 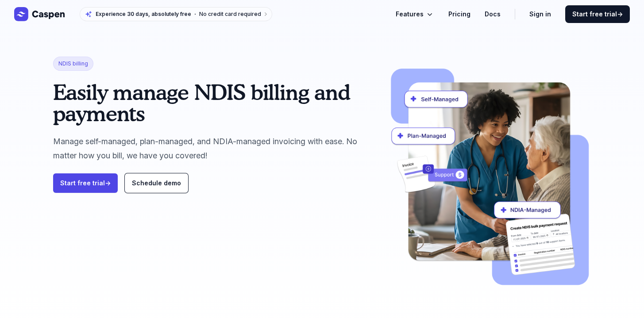 What do you see at coordinates (410, 14) in the screenshot?
I see `span: Features` at bounding box center [410, 14].